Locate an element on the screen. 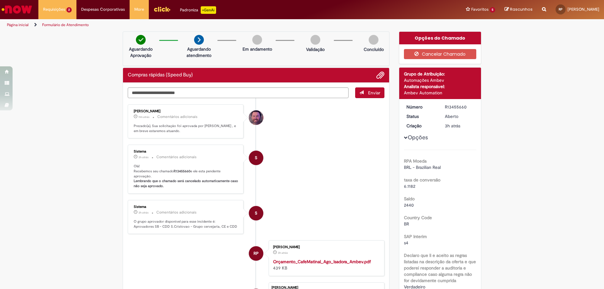 Image resolution: width=604 pixels, height=289 pixels. b: Lembrando que o chamado será cancelado automaticamente caso não seja aprovado. is located at coordinates (186, 183).